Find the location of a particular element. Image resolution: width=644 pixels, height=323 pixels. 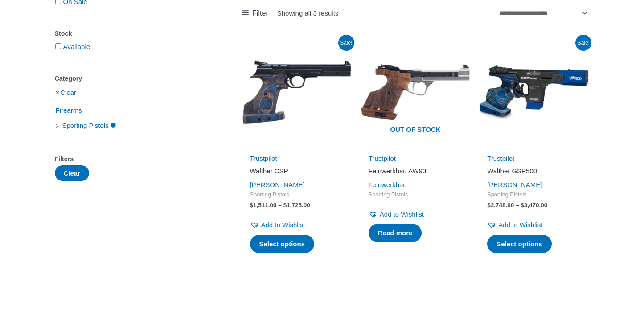

a: Select options for “Walther CSP” is located at coordinates (282, 244).